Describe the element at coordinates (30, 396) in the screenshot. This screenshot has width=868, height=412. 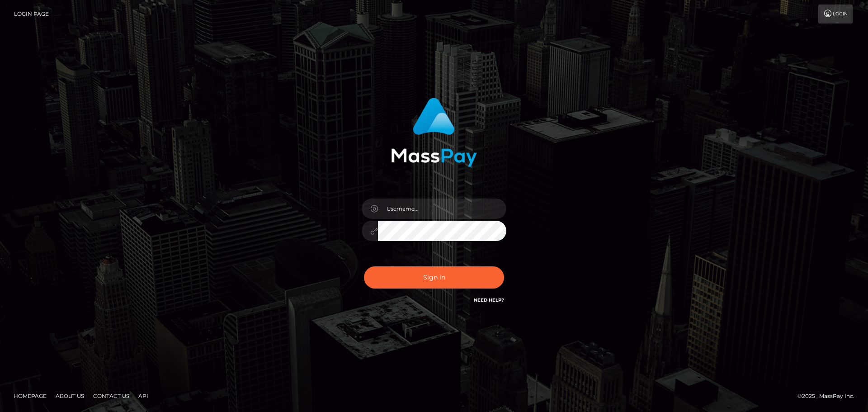
I see `a: Homepage` at that location.